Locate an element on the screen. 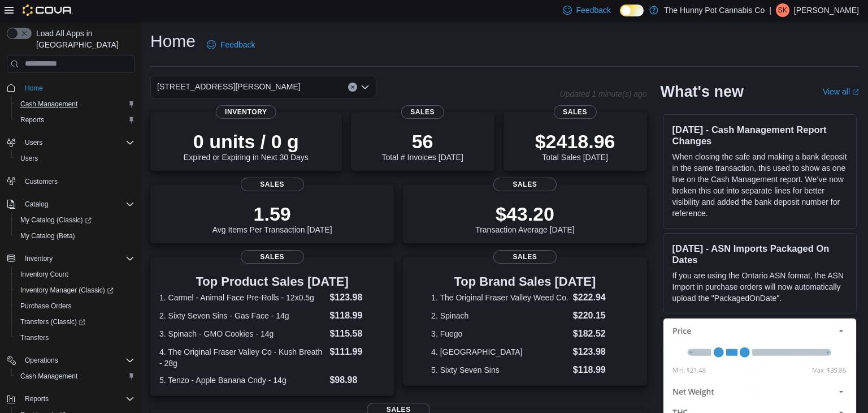 Image resolution: width=868 pixels, height=413 pixels. div: Saif Kazi is located at coordinates (783, 10).